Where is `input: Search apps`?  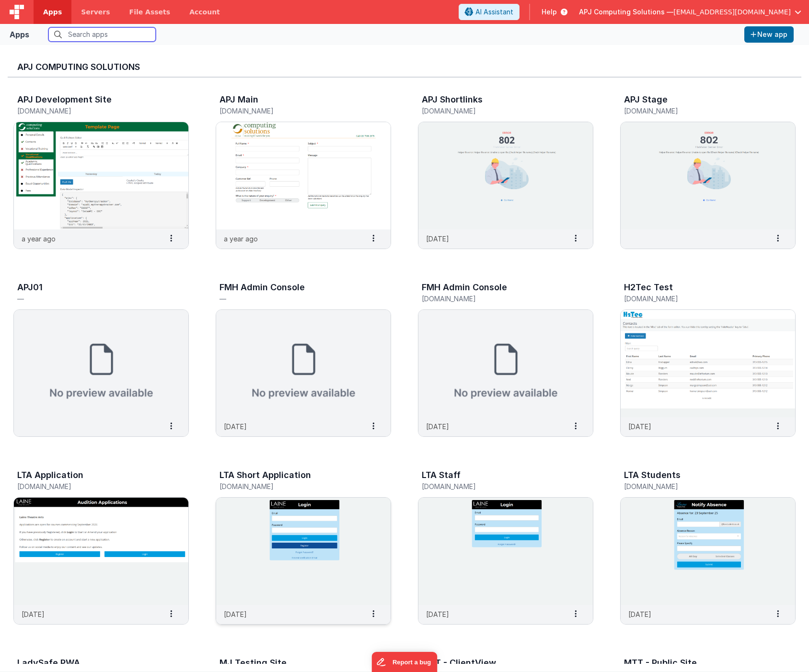 input: Search apps is located at coordinates (102, 34).